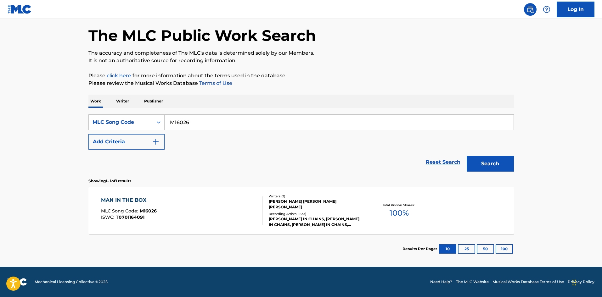  I want to click on img: logo, so click(17, 282).